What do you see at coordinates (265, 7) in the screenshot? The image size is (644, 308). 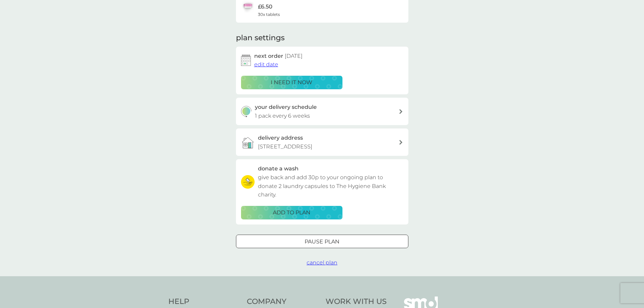 I see `p: £6.50` at bounding box center [265, 7].